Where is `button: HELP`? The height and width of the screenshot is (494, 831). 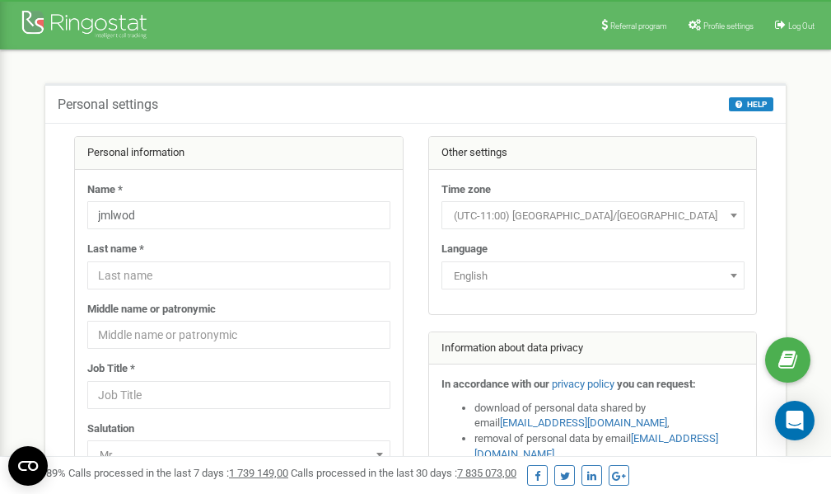
button: HELP is located at coordinates (751, 104).